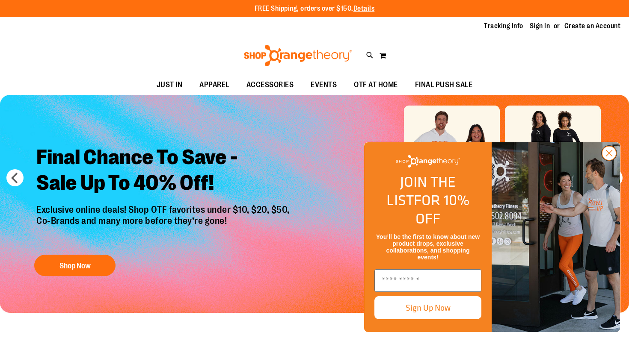 This screenshot has height=341, width=629. What do you see at coordinates (492, 237) in the screenshot?
I see `div: FLYOUT Form` at bounding box center [492, 237].